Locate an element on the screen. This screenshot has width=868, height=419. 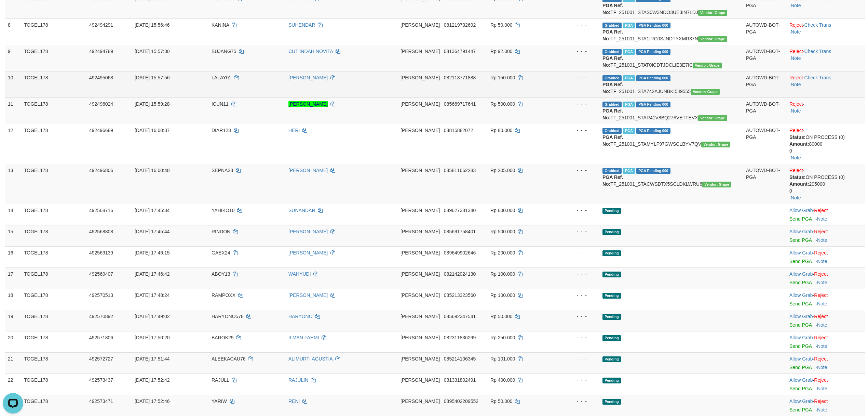
span: LALAY01 is located at coordinates (221, 78).